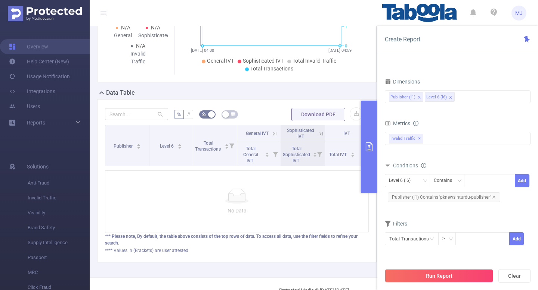 This screenshot has width=538, height=290. I want to click on span: MJ, so click(519, 13).